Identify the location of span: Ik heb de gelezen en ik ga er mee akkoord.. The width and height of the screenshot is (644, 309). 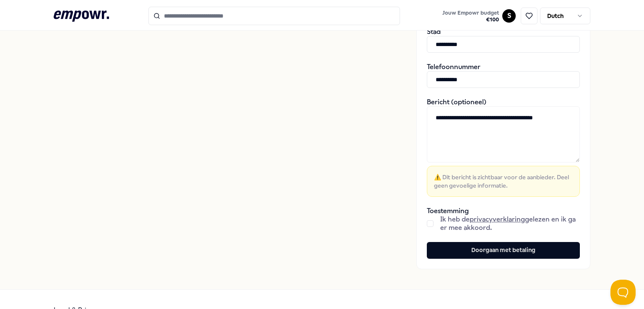
(510, 224).